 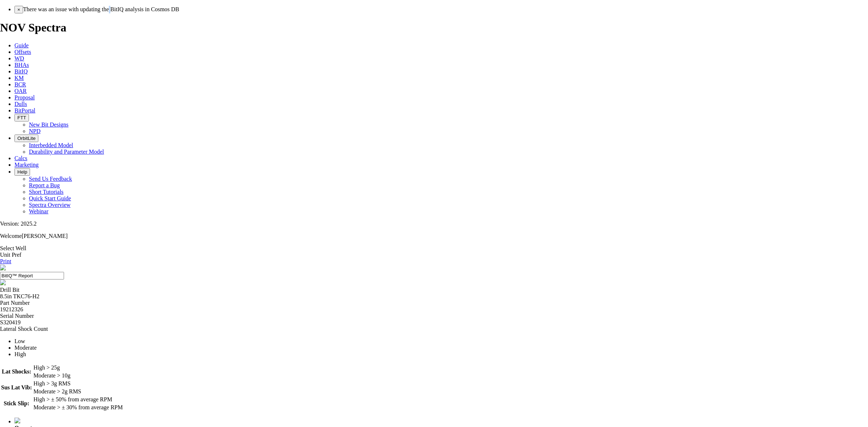 I want to click on span: Help, so click(x=22, y=172).